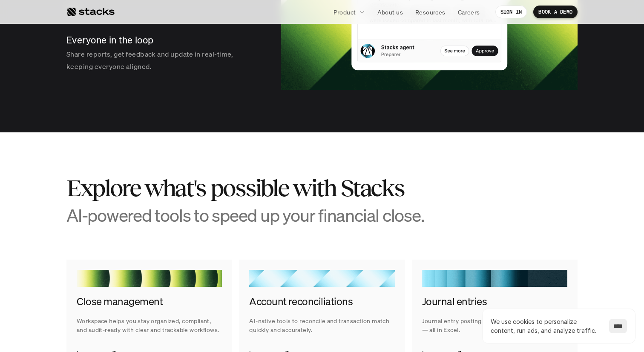 This screenshot has height=352, width=644. Describe the element at coordinates (322, 325) in the screenshot. I see `p: AI-native tools to reconcile and transaction match quickly and accurately.` at that location.